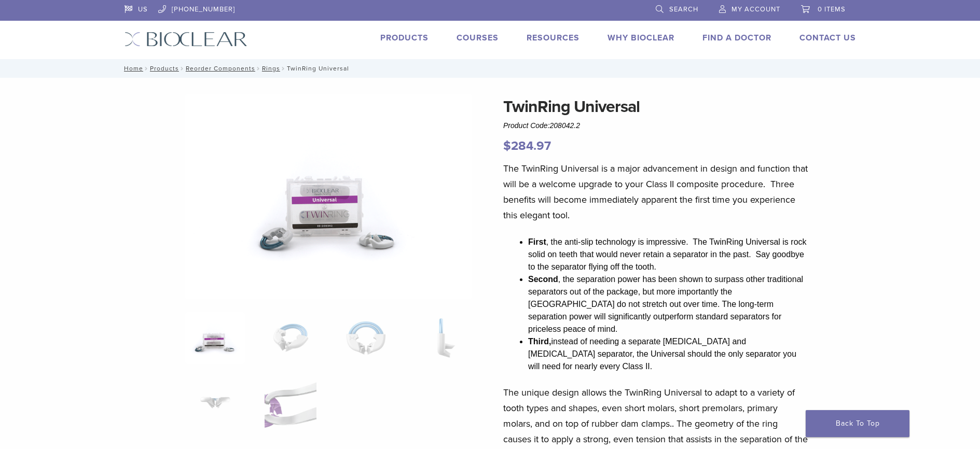 The height and width of the screenshot is (449, 980). Describe the element at coordinates (827, 38) in the screenshot. I see `a: Contact Us` at that location.